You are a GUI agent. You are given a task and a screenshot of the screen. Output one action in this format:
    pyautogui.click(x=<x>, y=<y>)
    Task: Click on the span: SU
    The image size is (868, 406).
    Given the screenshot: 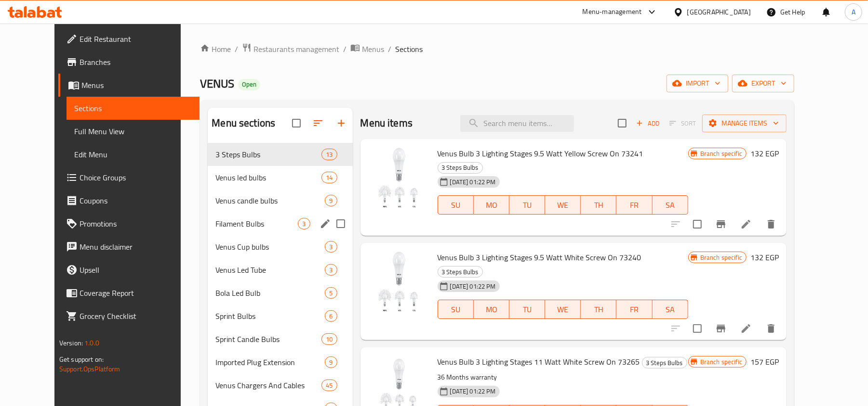 What is the action you would take?
    pyautogui.click(x=456, y=205)
    